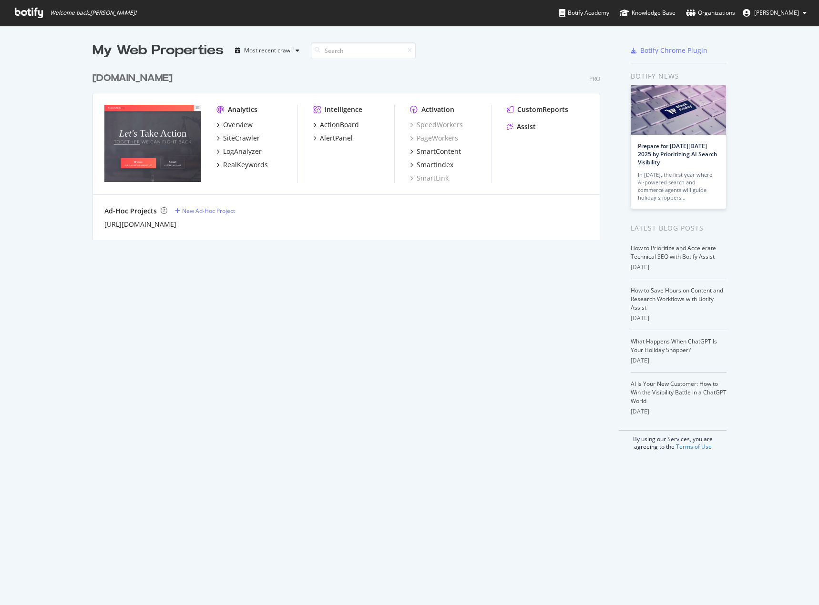 This screenshot has width=819, height=605. I want to click on div: Botify Academy, so click(584, 13).